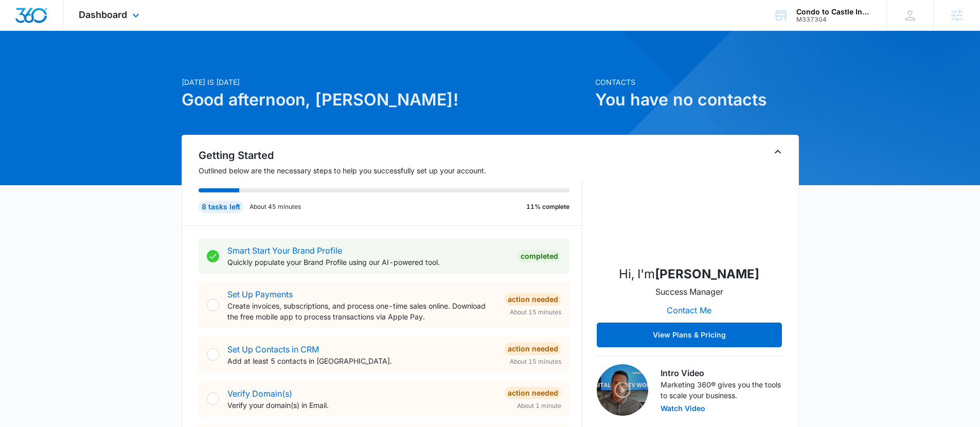 Image resolution: width=980 pixels, height=427 pixels. What do you see at coordinates (390, 156) in the screenshot?
I see `h2: Getting Started` at bounding box center [390, 156].